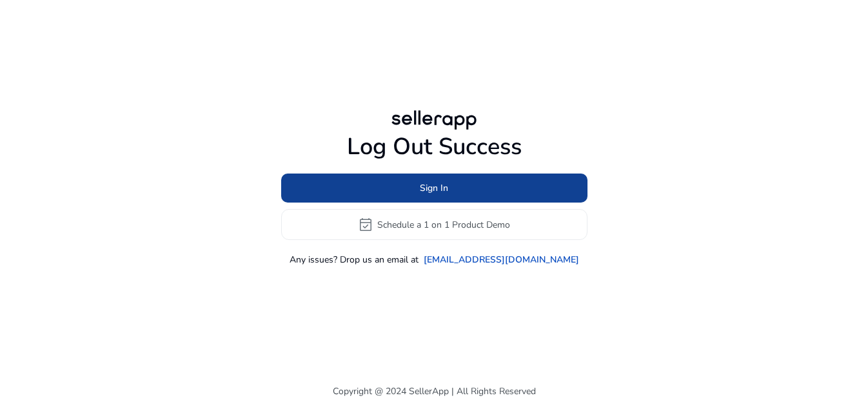 This screenshot has height=409, width=868. What do you see at coordinates (434, 147) in the screenshot?
I see `h1: Log Out Success` at bounding box center [434, 147].